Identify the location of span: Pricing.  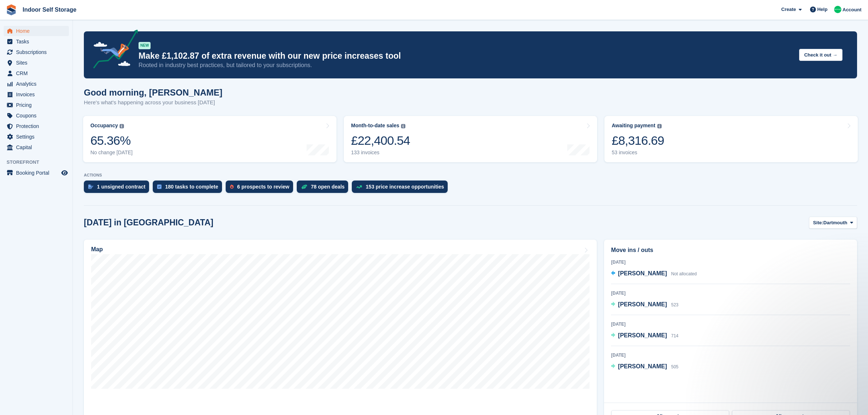
(38, 105).